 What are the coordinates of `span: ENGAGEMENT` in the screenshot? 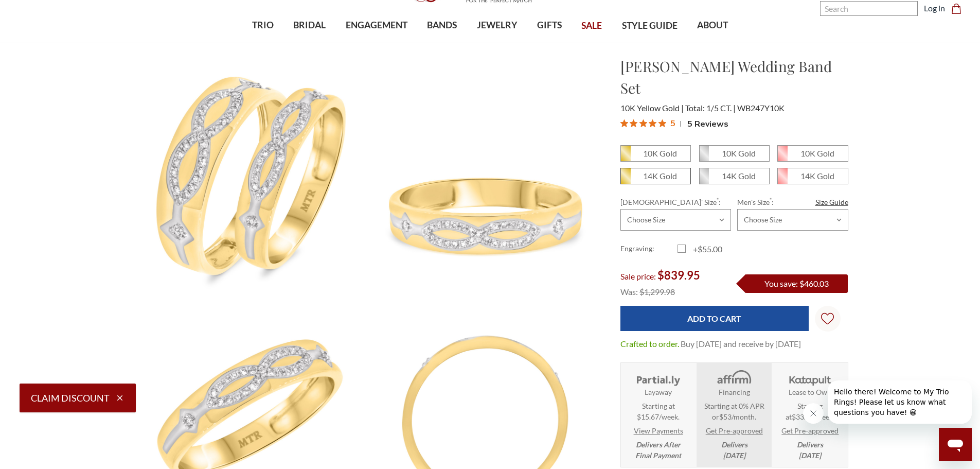 It's located at (377, 25).